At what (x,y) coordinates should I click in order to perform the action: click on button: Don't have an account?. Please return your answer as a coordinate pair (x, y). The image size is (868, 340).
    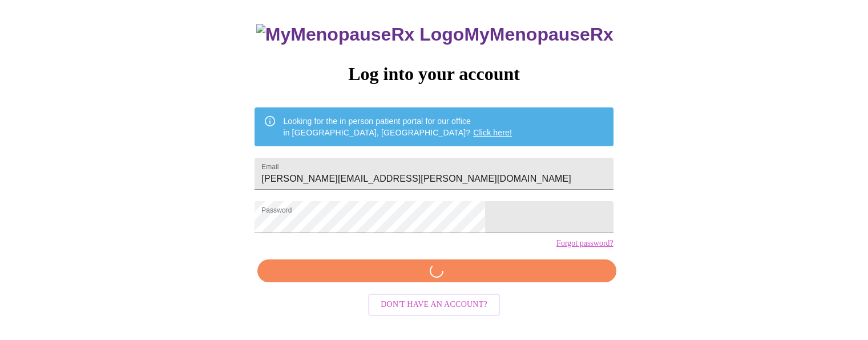
    Looking at the image, I should click on (434, 305).